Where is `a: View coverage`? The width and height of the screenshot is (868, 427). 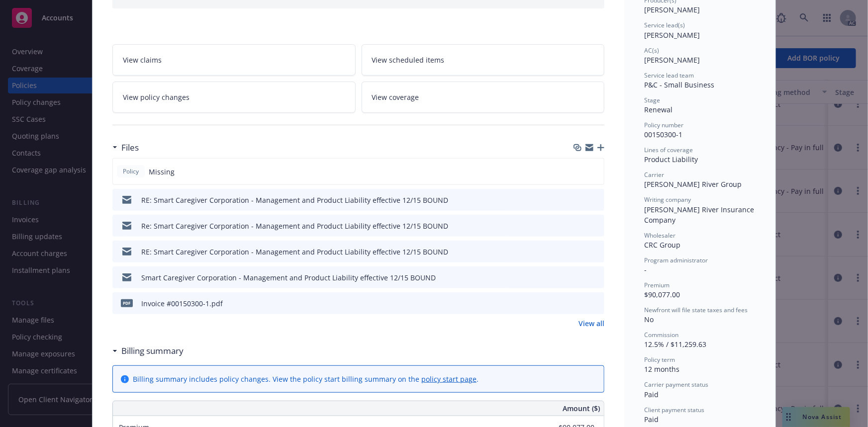 a: View coverage is located at coordinates (483, 97).